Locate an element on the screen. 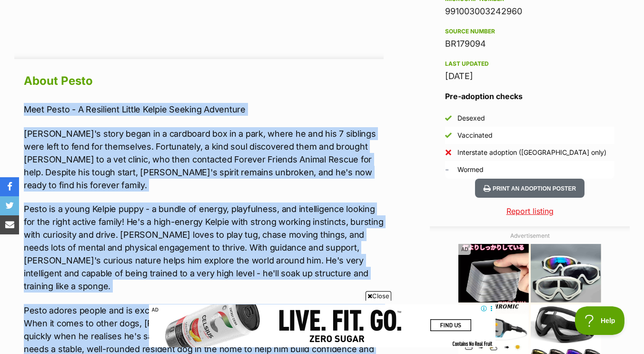 The image size is (644, 354). div: BR179094 is located at coordinates (529, 43).